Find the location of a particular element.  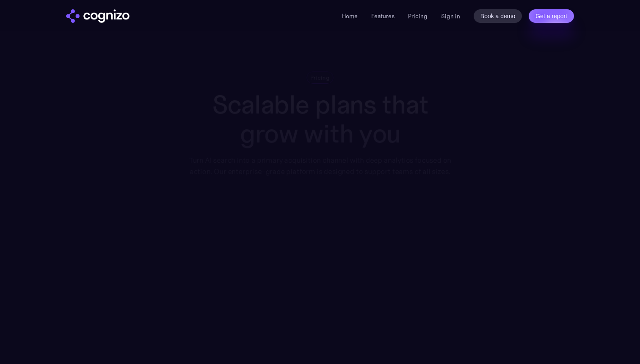

a: Book a demo is located at coordinates (498, 16).